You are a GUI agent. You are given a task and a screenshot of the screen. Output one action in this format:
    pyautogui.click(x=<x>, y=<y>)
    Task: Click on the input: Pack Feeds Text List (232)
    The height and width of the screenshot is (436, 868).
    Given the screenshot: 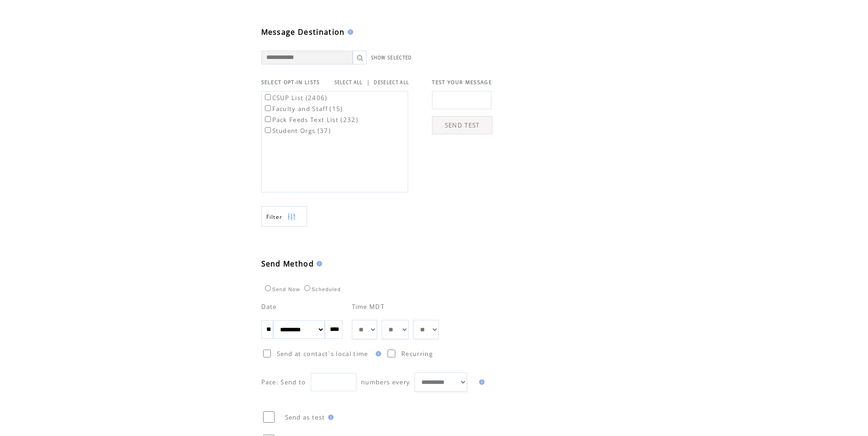 What is the action you would take?
    pyautogui.click(x=268, y=119)
    